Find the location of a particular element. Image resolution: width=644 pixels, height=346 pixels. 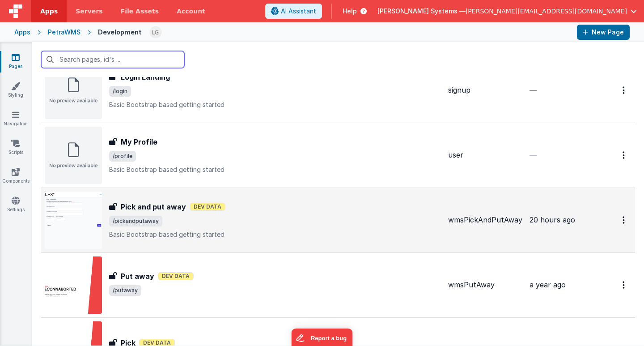

div: Development is located at coordinates (120, 32).